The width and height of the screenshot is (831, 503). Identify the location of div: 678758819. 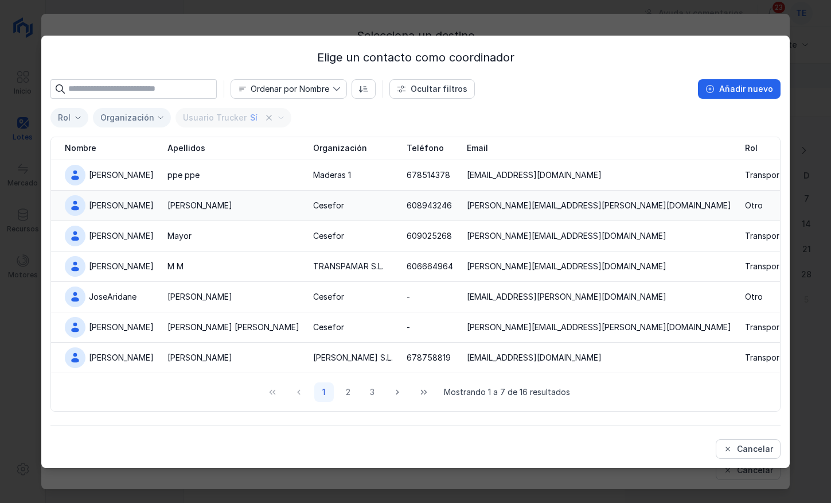
(429, 357).